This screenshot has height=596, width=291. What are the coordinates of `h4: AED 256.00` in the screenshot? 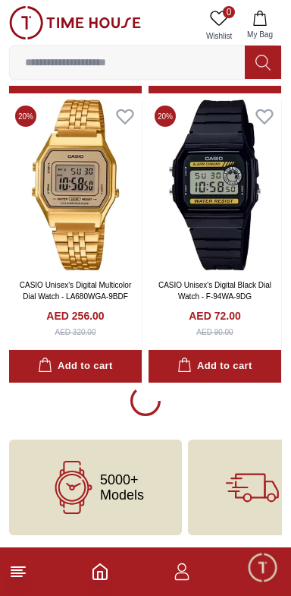 It's located at (75, 316).